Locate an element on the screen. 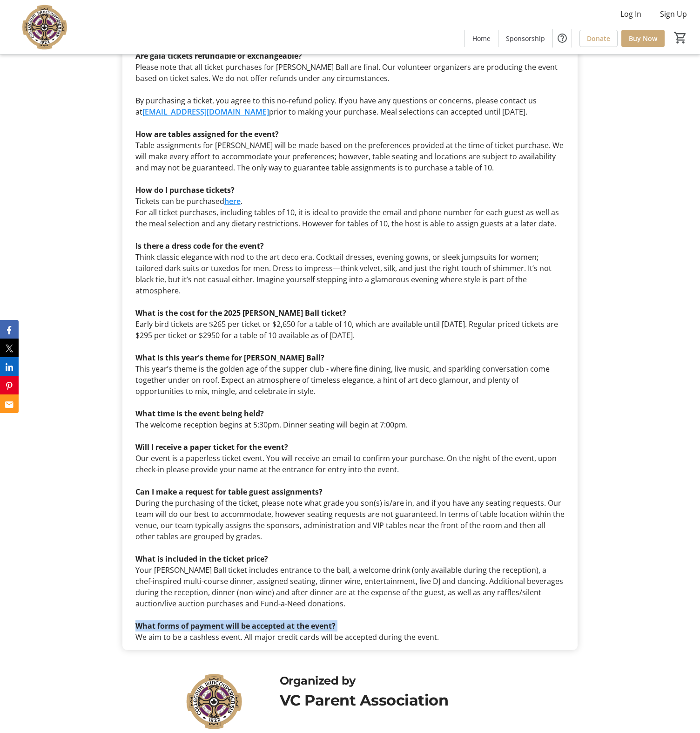  strong: What time is the event being held? is located at coordinates (200, 414).